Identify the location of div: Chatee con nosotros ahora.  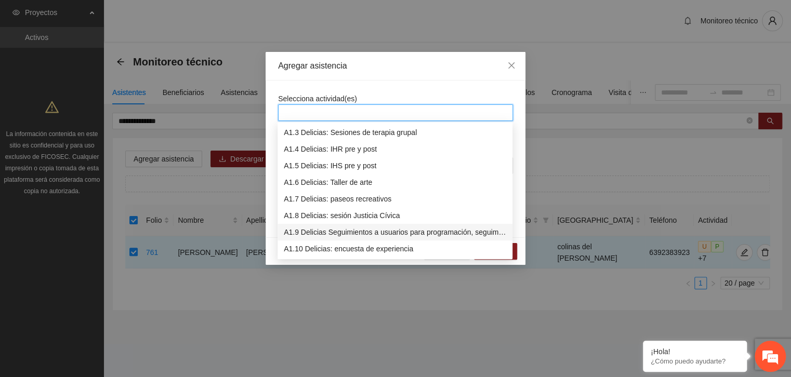
(114, 60).